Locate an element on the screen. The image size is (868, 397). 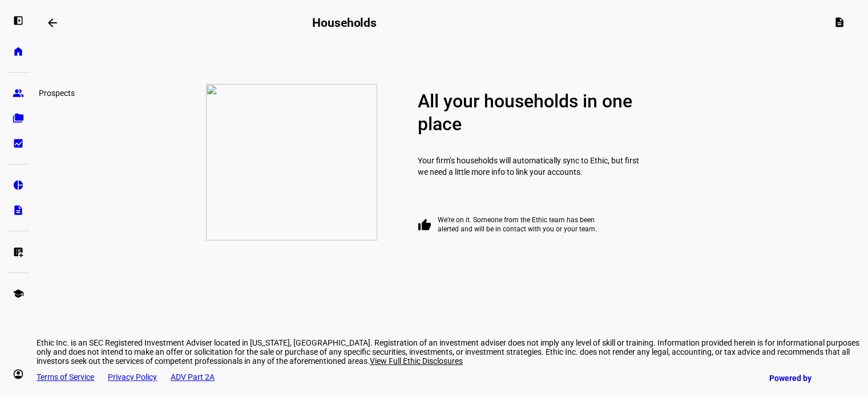
p: We’re on it. Someone from the Ethic team has been alerted and will be in contact with you or your... is located at coordinates (509, 224).